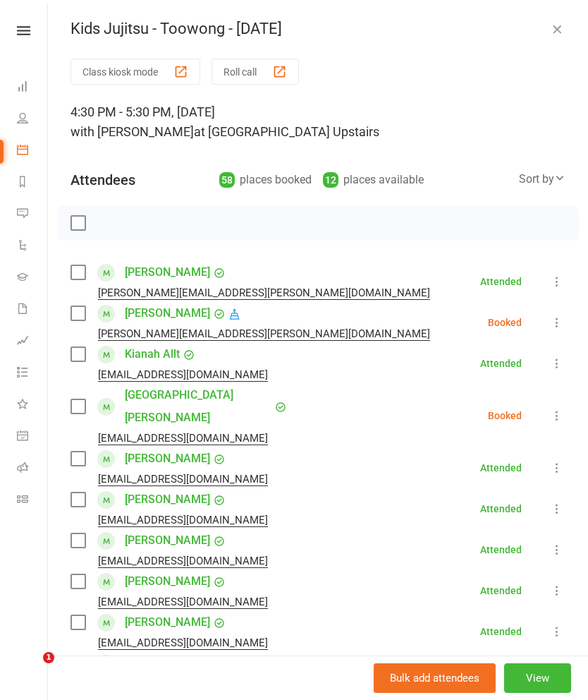 Image resolution: width=588 pixels, height=700 pixels. I want to click on a: General attendance kiosk mode, so click(33, 437).